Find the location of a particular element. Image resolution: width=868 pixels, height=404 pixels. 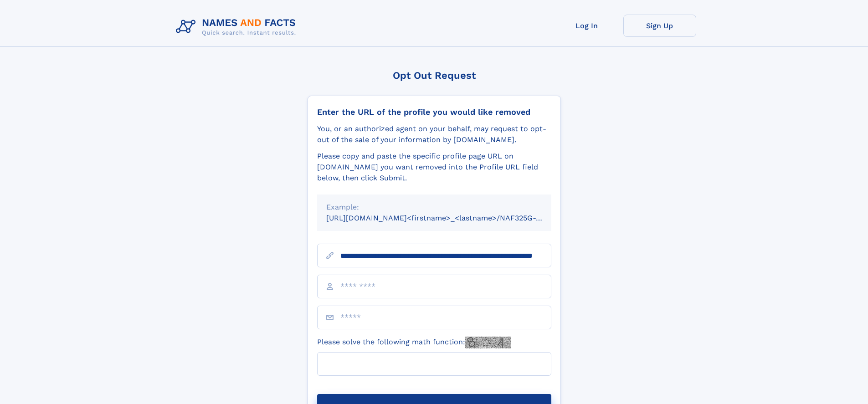

a: Log In is located at coordinates (587, 25).